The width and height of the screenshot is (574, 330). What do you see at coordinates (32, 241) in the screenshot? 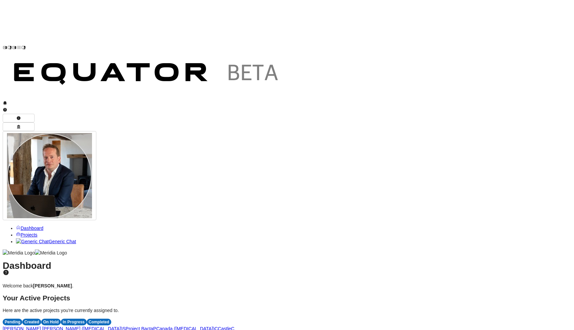
I see `img: Generic Chat` at bounding box center [32, 241].